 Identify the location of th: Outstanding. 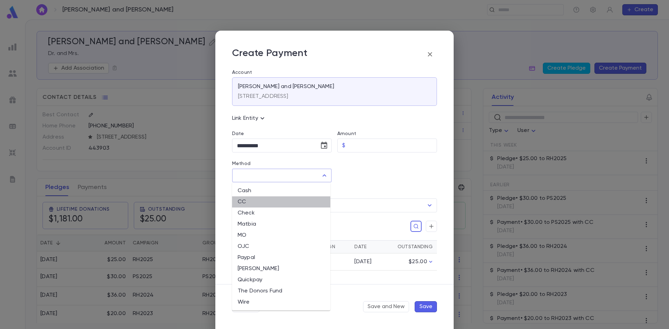
(412, 247).